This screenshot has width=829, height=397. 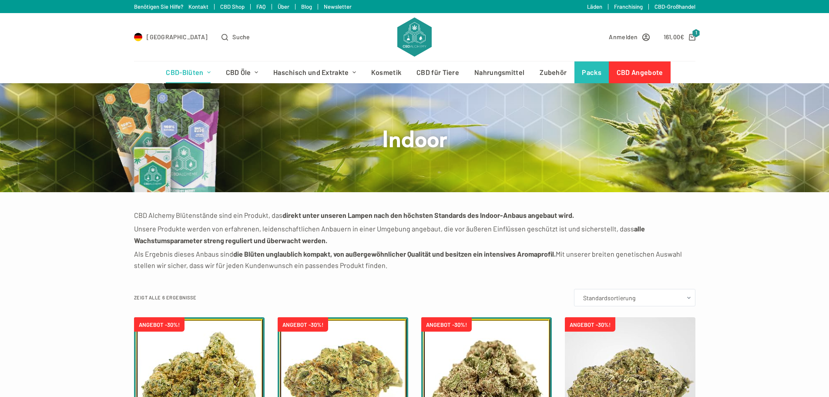 I want to click on a: Anmelden, so click(x=629, y=37).